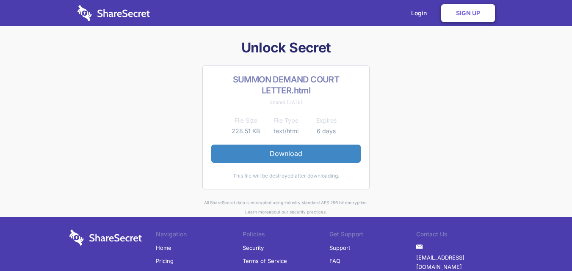 This screenshot has width=572, height=271. Describe the element at coordinates (199, 236) in the screenshot. I see `li: Navigation` at that location.